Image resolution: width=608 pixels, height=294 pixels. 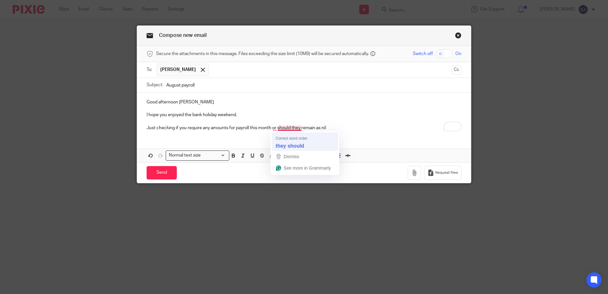 What do you see at coordinates (457, 70) in the screenshot?
I see `button: Cc` at bounding box center [457, 70].